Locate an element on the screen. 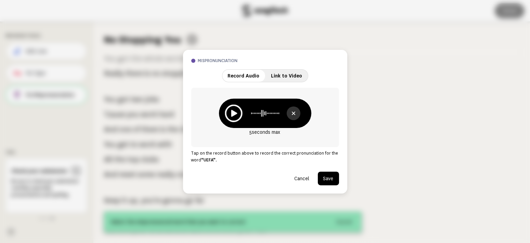 This screenshot has height=243, width=530. p: Tap on the record button above to record the correct pronunciation for the word . is located at coordinates (265, 157).